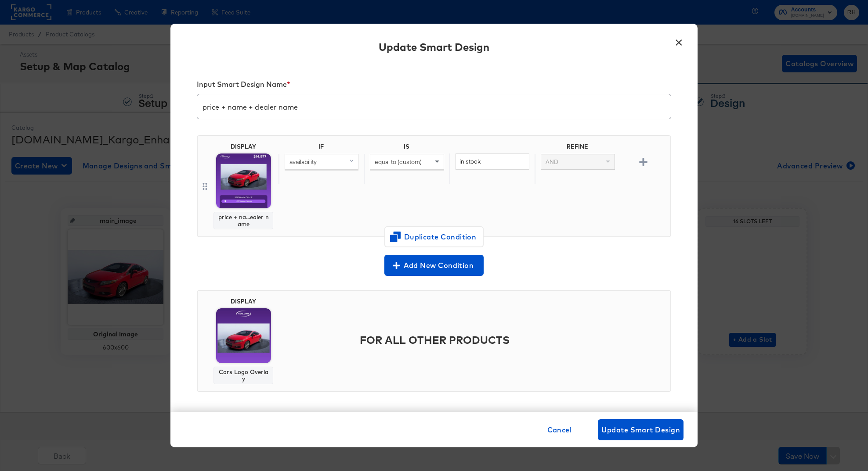 This screenshot has width=868, height=471. Describe the element at coordinates (303, 162) in the screenshot. I see `span: availability` at that location.